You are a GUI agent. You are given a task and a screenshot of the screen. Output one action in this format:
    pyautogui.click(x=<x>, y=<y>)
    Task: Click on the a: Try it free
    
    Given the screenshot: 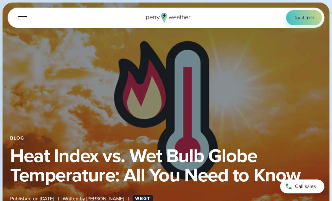 What is the action you would take?
    pyautogui.click(x=303, y=18)
    